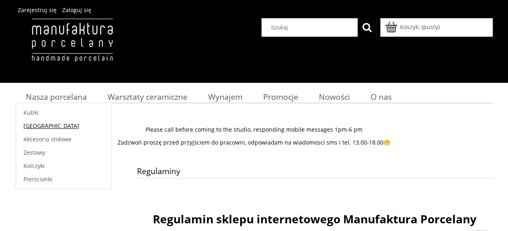  What do you see at coordinates (72, 48) in the screenshot?
I see `img: Manufaktura Porcelany` at bounding box center [72, 48].